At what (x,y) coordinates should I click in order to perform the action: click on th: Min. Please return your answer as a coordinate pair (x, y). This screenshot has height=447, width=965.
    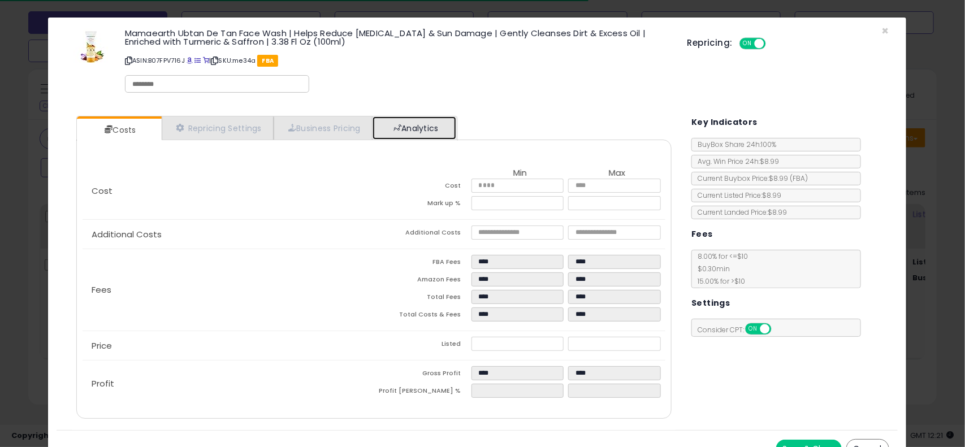
    Looking at the image, I should click on (520, 174).